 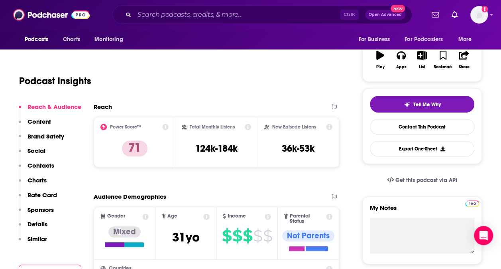 I want to click on img: tell me why sparkle, so click(x=407, y=104).